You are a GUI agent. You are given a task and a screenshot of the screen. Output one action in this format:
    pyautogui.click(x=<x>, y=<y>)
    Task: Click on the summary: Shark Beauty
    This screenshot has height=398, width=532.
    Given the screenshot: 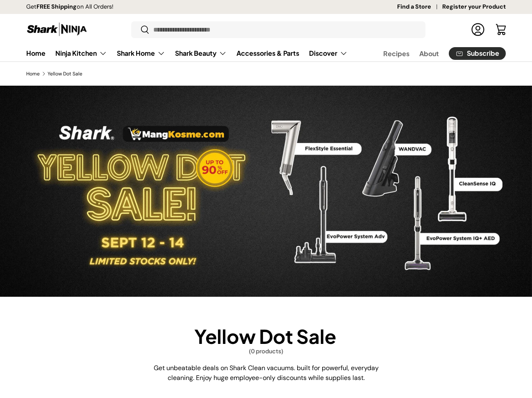 What is the action you would take?
    pyautogui.click(x=201, y=53)
    